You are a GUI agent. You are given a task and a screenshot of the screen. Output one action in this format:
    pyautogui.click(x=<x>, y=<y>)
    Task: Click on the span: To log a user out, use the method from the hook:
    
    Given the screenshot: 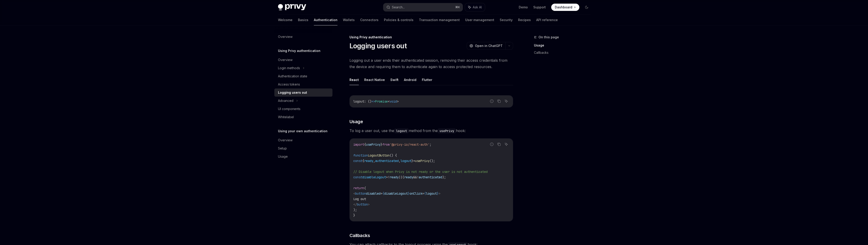 What is the action you would take?
    pyautogui.click(x=431, y=131)
    